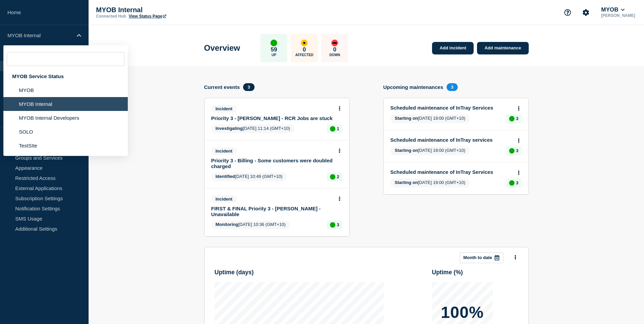 The width and height of the screenshot is (644, 324). What do you see at coordinates (335, 55) in the screenshot?
I see `p: Down` at bounding box center [335, 55].